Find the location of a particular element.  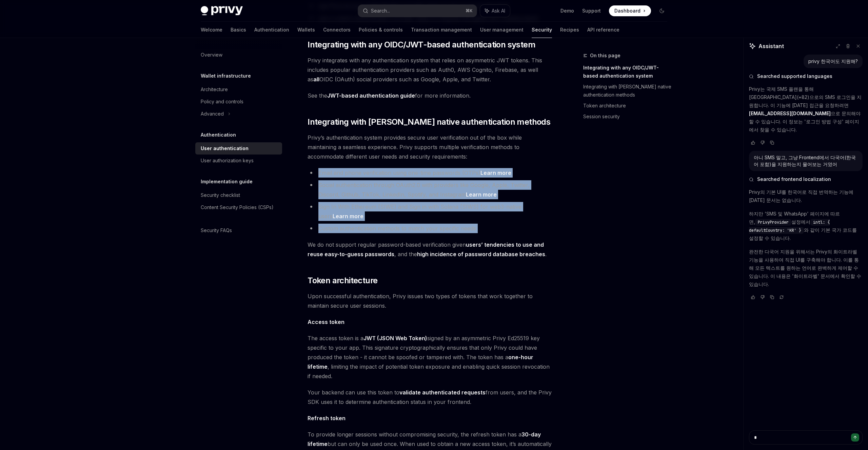

div: Overview is located at coordinates (212, 55).